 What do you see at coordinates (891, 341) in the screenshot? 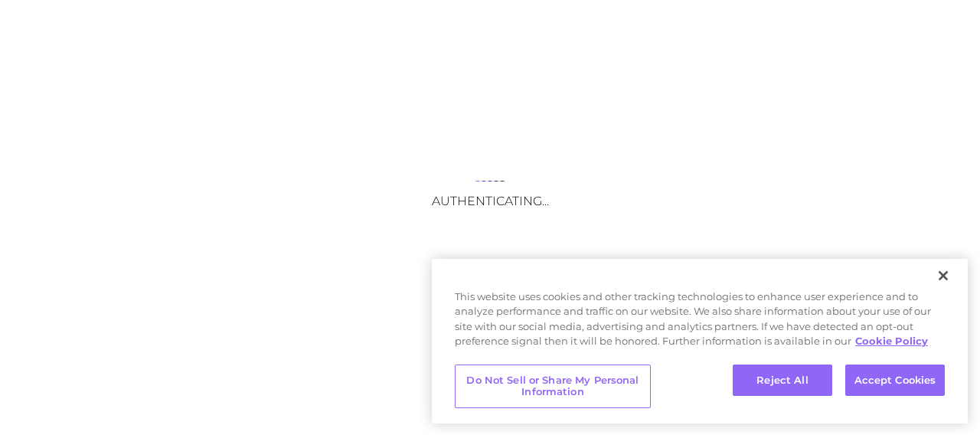
I see `a: More information about your privacy, opens in a new tab` at bounding box center [891, 341].